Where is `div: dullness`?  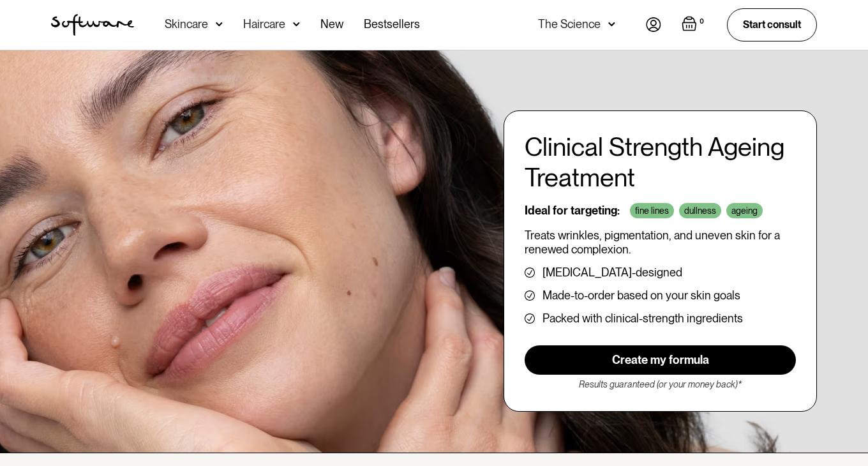
div: dullness is located at coordinates (700, 210).